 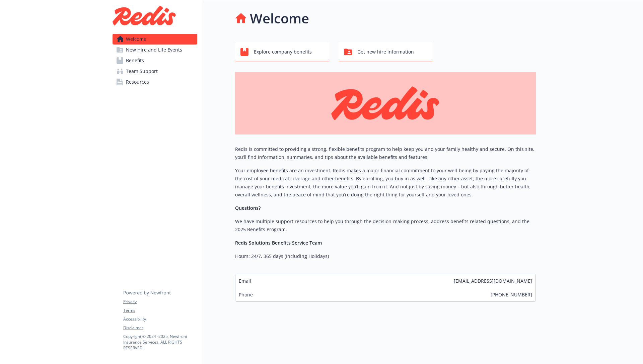 I want to click on strong: Redis Solutions Benefits Service Team, so click(x=279, y=242).